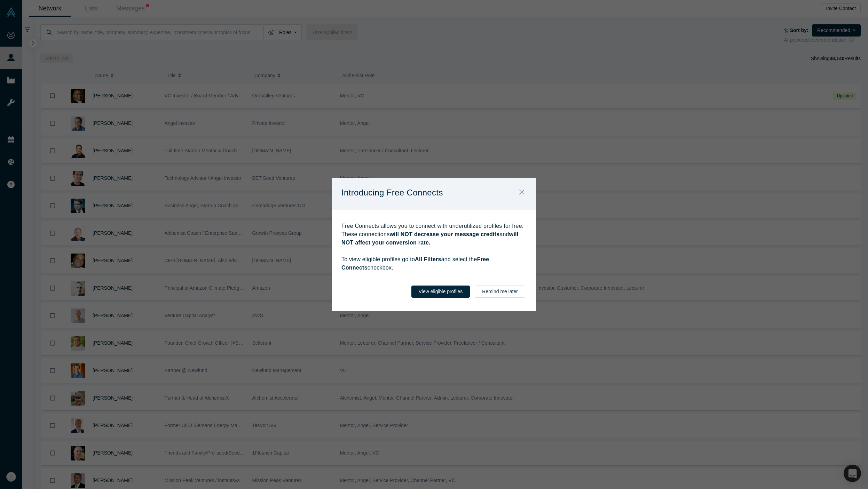 This screenshot has width=868, height=489. Describe the element at coordinates (392, 193) in the screenshot. I see `p: Introducing Free Connects` at that location.